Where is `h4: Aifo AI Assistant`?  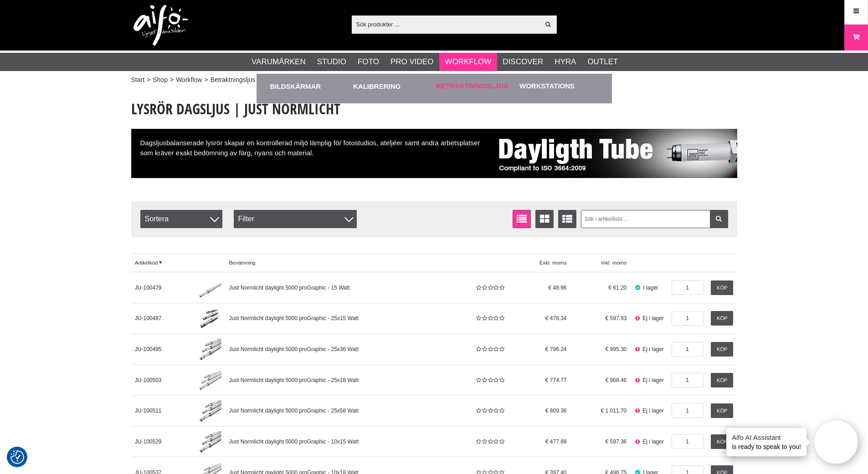 h4: Aifo AI Assistant is located at coordinates (767, 437).